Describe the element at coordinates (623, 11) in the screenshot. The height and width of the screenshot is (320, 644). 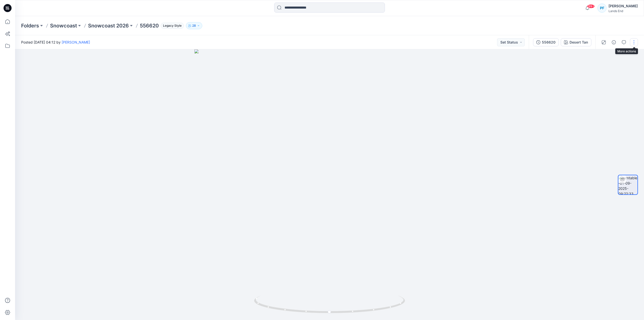
I see `div: Lands End` at that location.